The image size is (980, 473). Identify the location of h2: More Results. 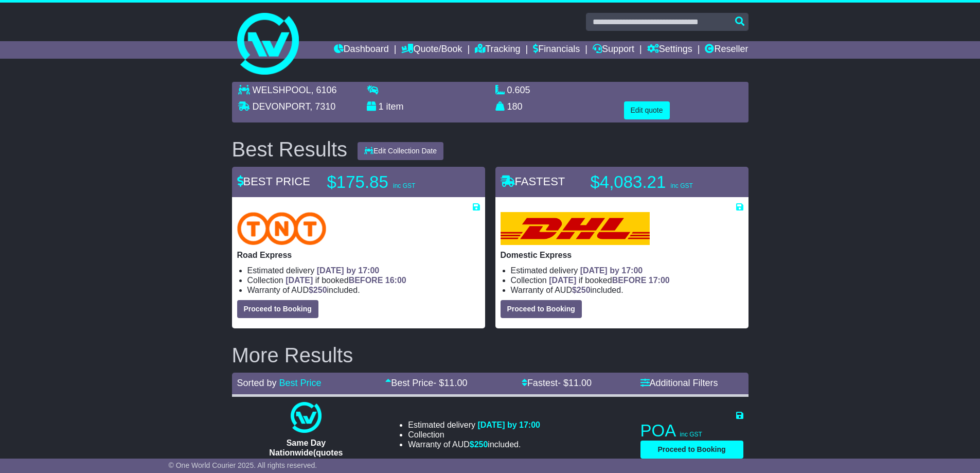
(490, 355).